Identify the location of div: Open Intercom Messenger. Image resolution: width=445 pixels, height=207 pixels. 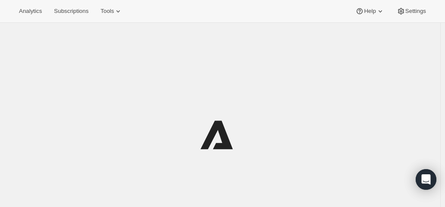
(426, 180).